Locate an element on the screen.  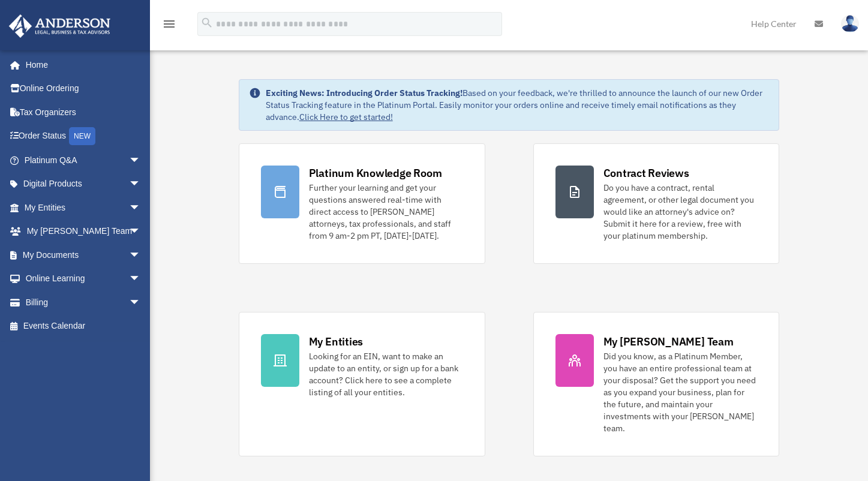
a: Platinum Q&Aarrow_drop_down is located at coordinates (83, 160).